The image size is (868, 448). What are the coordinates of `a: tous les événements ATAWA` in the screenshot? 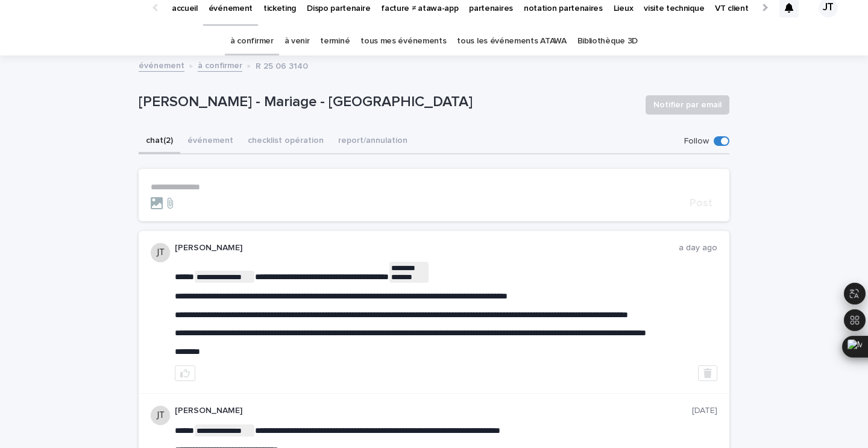 It's located at (511, 41).